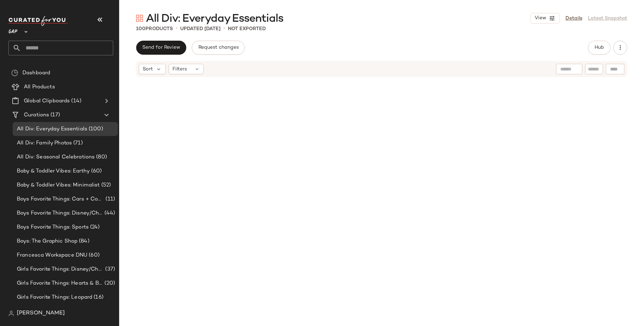 The width and height of the screenshot is (644, 326). I want to click on span: Baby & Toddler Vibes: Earthy, so click(53, 171).